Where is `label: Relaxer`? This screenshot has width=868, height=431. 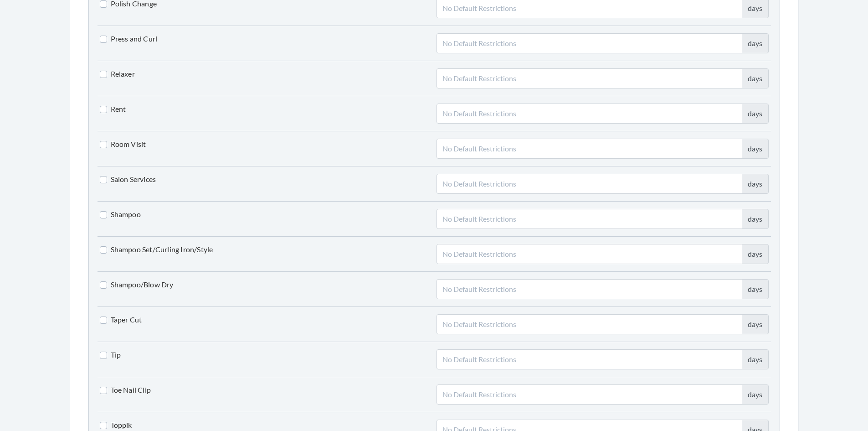
label: Relaxer is located at coordinates (117, 74).